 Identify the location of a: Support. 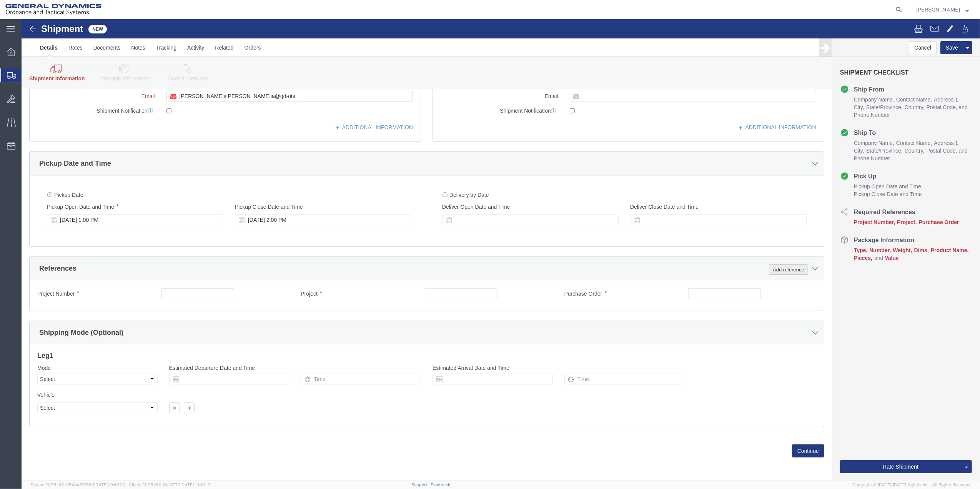
(421, 485).